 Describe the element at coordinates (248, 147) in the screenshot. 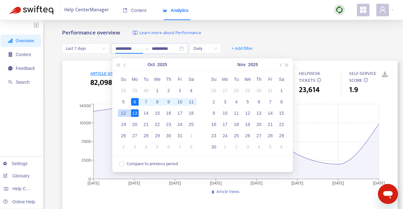

I see `td: 2025-12-03` at that location.